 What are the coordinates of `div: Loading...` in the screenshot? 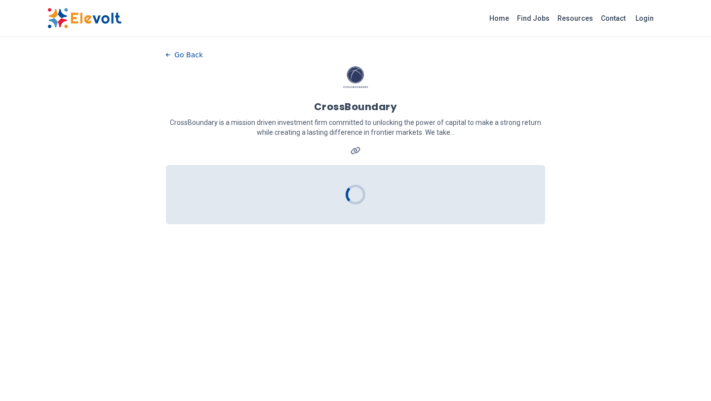 It's located at (356, 195).